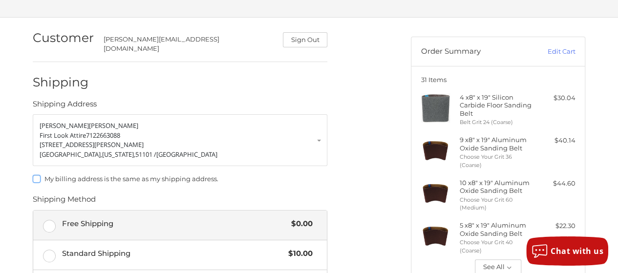  Describe the element at coordinates (551, 52) in the screenshot. I see `a: Edit Cart` at that location.